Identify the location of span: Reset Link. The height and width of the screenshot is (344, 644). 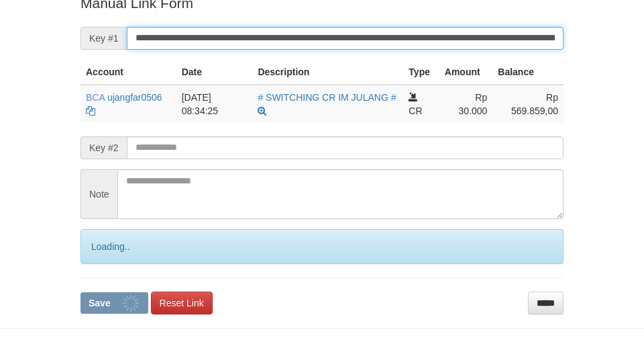
(182, 303).